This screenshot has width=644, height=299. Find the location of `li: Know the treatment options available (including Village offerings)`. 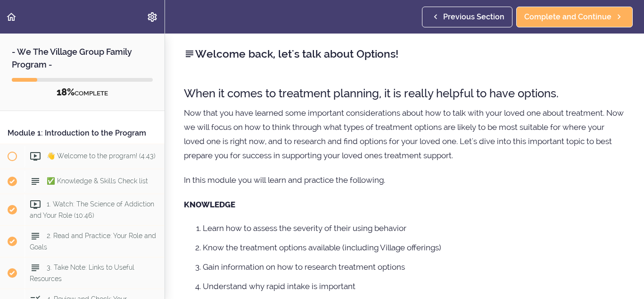

li: Know the treatment options available (including Village offerings) is located at coordinates (414, 248).